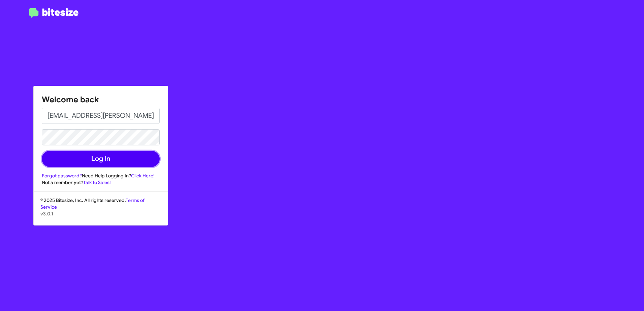  What do you see at coordinates (100, 116) in the screenshot?
I see `input: Email address` at bounding box center [100, 116].